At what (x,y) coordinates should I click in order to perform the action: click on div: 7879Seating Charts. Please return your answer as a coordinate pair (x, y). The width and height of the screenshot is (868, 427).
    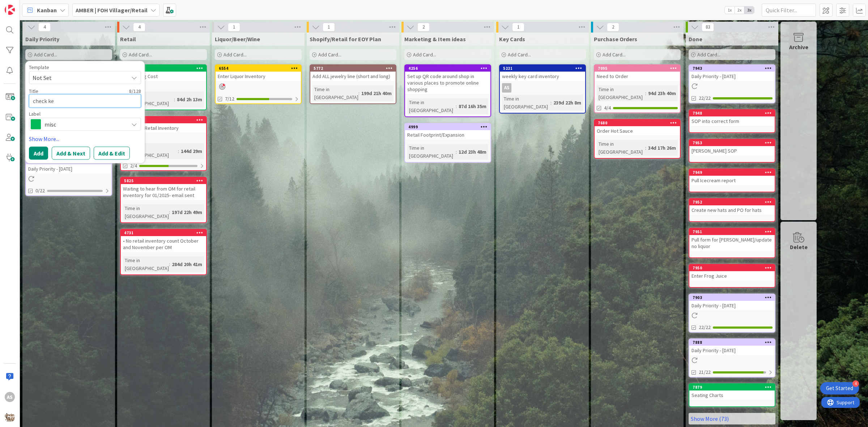
    Looking at the image, I should click on (732, 392).